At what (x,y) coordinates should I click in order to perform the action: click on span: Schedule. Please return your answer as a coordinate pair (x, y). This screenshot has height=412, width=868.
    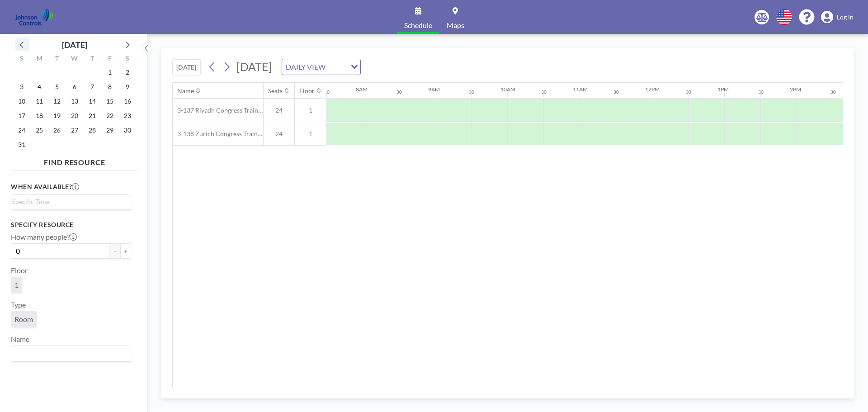
    Looking at the image, I should click on (418, 26).